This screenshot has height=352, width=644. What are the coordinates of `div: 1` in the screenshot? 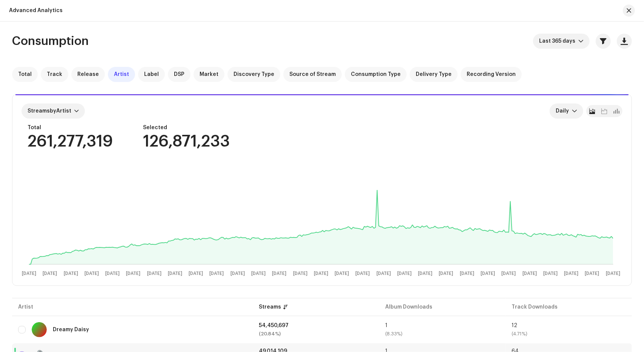 It's located at (442, 326).